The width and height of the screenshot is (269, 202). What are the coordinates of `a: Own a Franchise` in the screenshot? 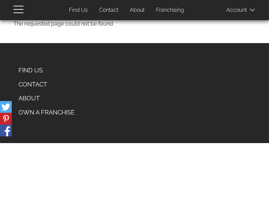 It's located at (46, 112).